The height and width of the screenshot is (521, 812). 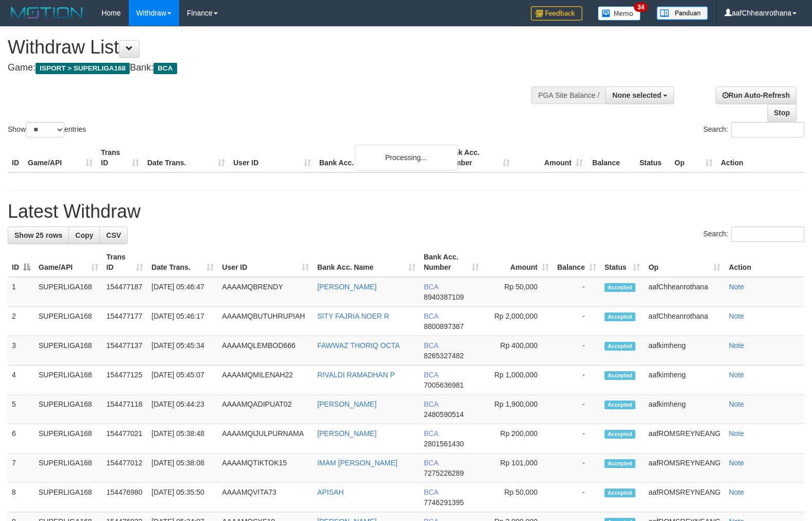 I want to click on th: ID, so click(x=16, y=158).